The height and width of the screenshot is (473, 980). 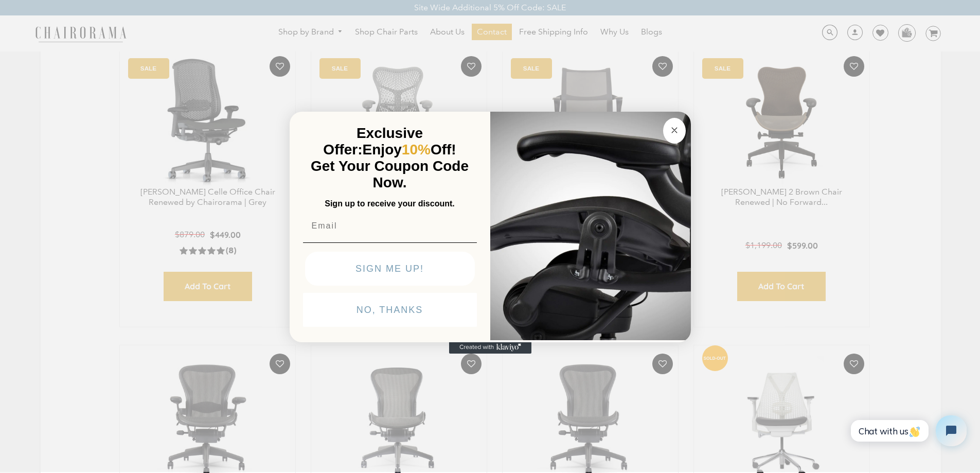 I want to click on img: 92d77583-a095-41f6-84e7-858462e0427a.jpeg, so click(x=590, y=225).